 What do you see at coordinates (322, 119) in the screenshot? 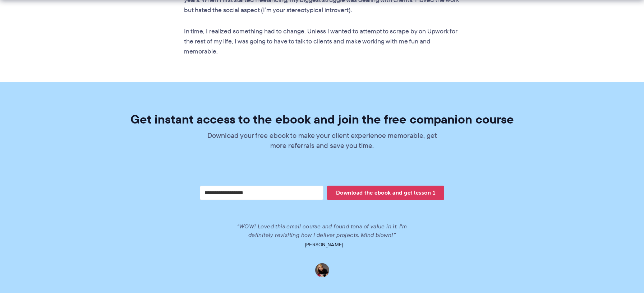
I see `h2: Get instant access to the ebook and join the free companion course` at bounding box center [322, 119].